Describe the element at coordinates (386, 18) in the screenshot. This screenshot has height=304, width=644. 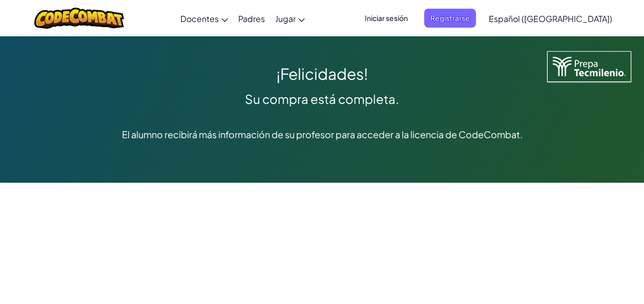
I see `span: Iniciar sesión` at that location.